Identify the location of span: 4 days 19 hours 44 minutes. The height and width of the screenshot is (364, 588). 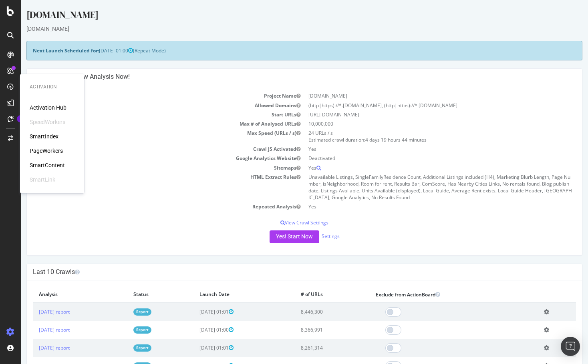
(375, 139).